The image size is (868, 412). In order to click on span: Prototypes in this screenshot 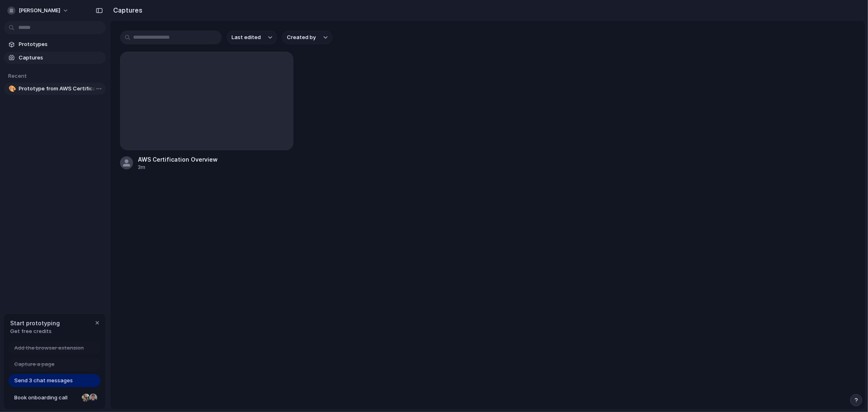, I will do `click(60, 45)`.